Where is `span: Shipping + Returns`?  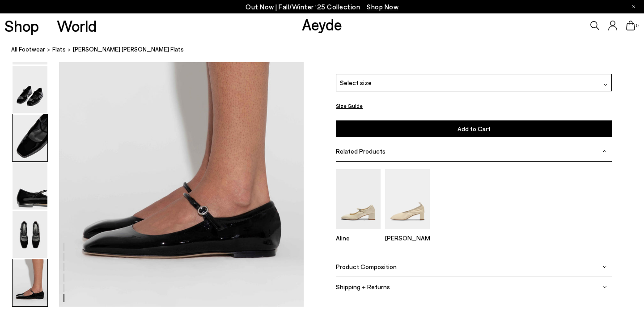
span: Shipping + Returns is located at coordinates (362, 286).